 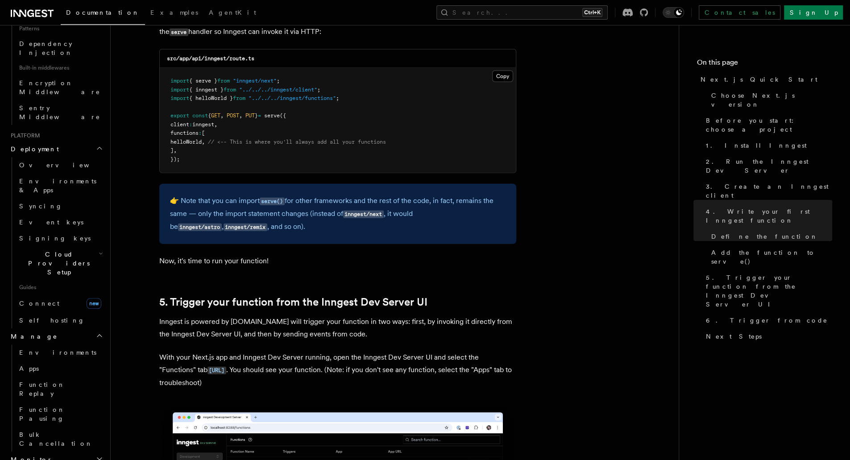 I want to click on span: { inngest }, so click(x=206, y=90).